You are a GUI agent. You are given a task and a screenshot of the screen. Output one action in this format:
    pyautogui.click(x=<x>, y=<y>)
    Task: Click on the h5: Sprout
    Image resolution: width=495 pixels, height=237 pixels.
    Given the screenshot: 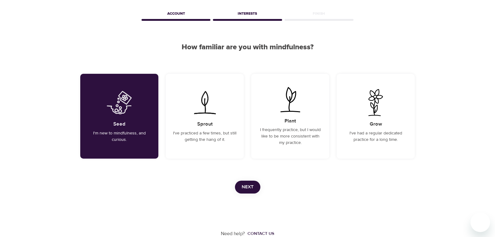 What is the action you would take?
    pyautogui.click(x=205, y=124)
    